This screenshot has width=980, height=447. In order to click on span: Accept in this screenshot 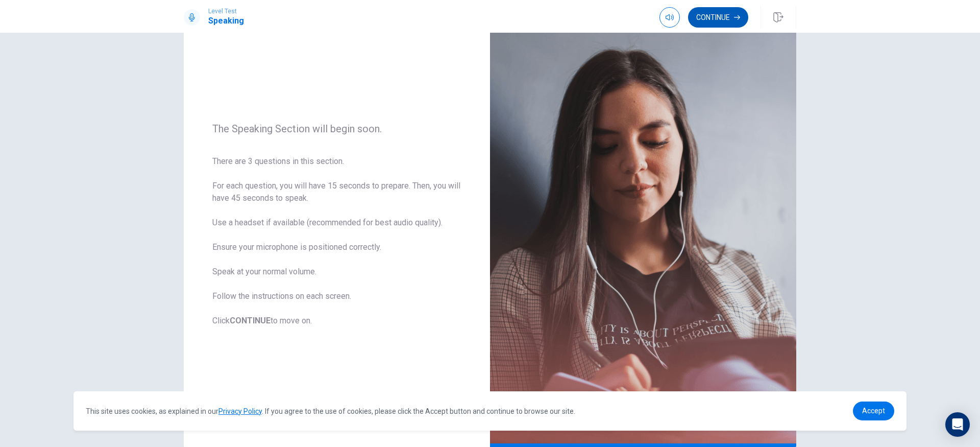, I will do `click(873, 411)`.